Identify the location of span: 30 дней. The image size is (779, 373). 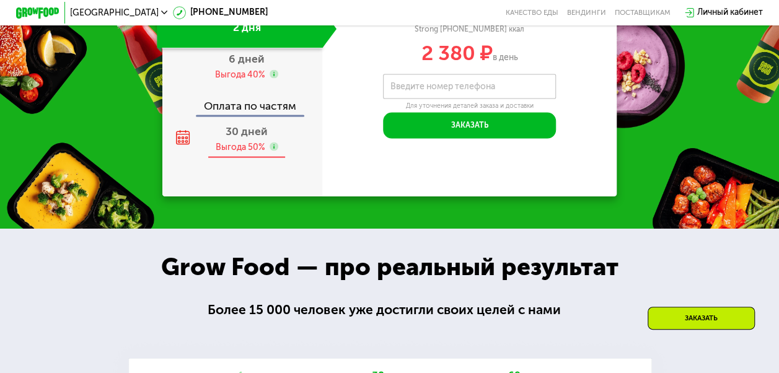
(247, 131).